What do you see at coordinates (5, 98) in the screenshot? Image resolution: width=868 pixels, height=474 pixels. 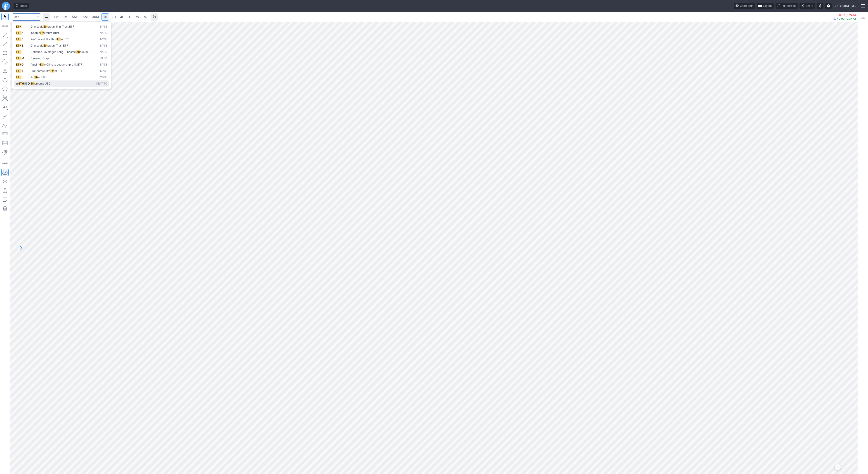 I see `button: XABCD` at bounding box center [5, 98].